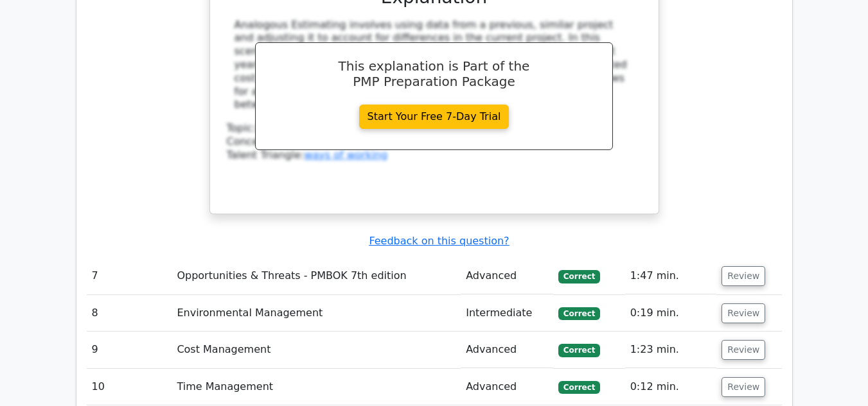  I want to click on td: Cost Management, so click(316, 350).